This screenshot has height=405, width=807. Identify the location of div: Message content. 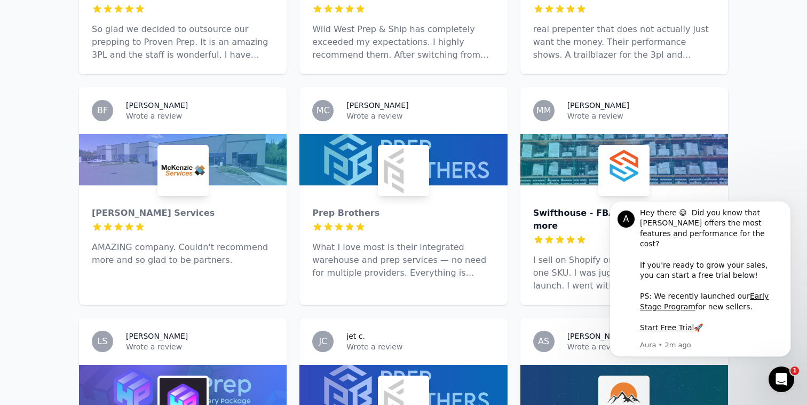
(118, 78).